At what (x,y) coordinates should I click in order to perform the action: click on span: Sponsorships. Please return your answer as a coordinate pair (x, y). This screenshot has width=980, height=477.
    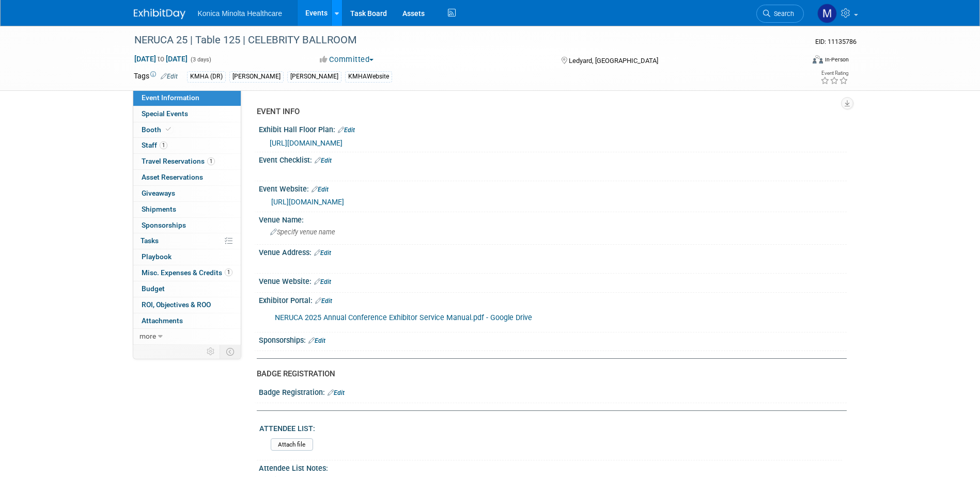
    Looking at the image, I should click on (164, 225).